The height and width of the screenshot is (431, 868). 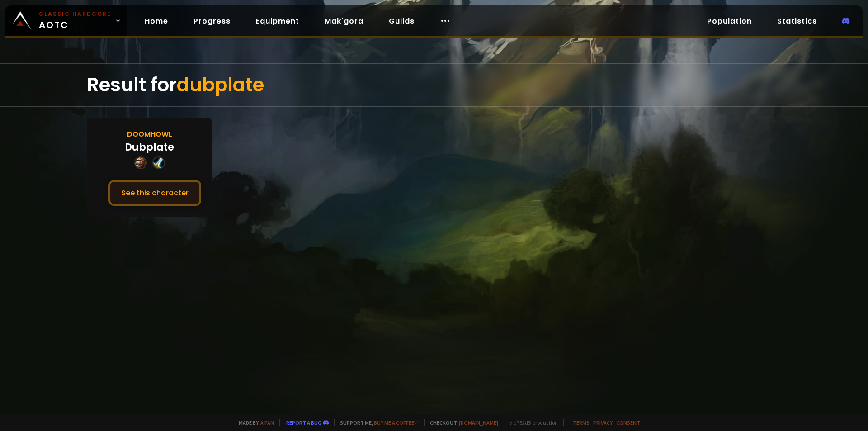 I want to click on a: a fan, so click(x=267, y=422).